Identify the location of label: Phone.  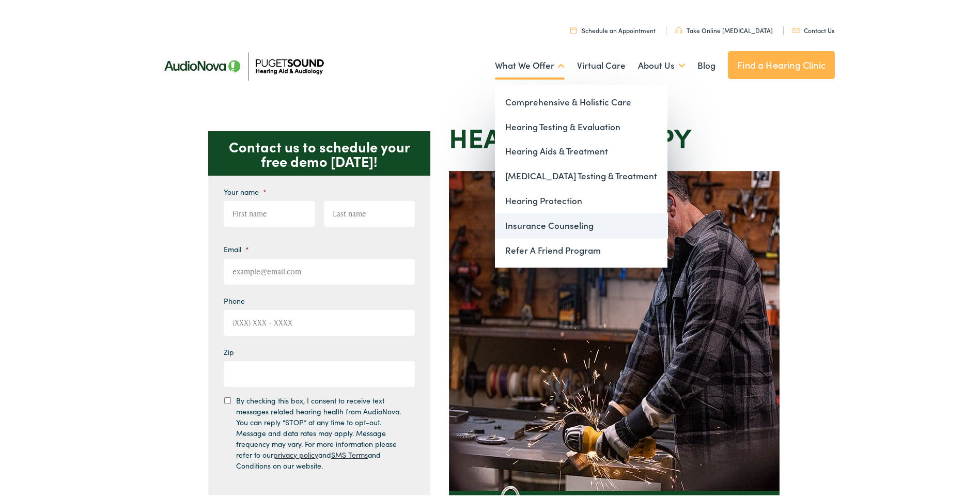
(234, 298).